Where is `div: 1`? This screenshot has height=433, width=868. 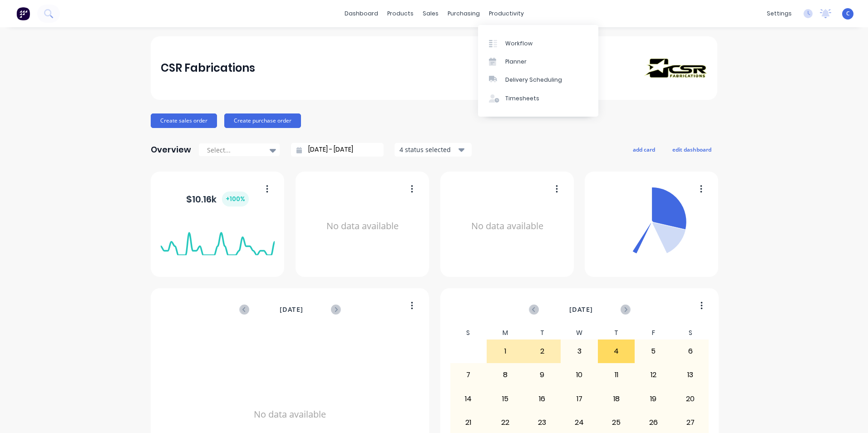 div: 1 is located at coordinates (505, 352).